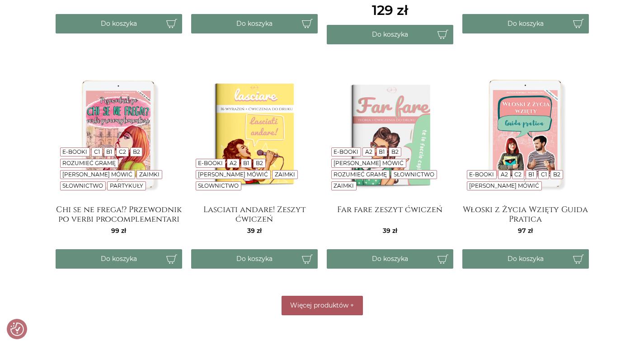  I want to click on span: Więcej produktów, so click(319, 305).